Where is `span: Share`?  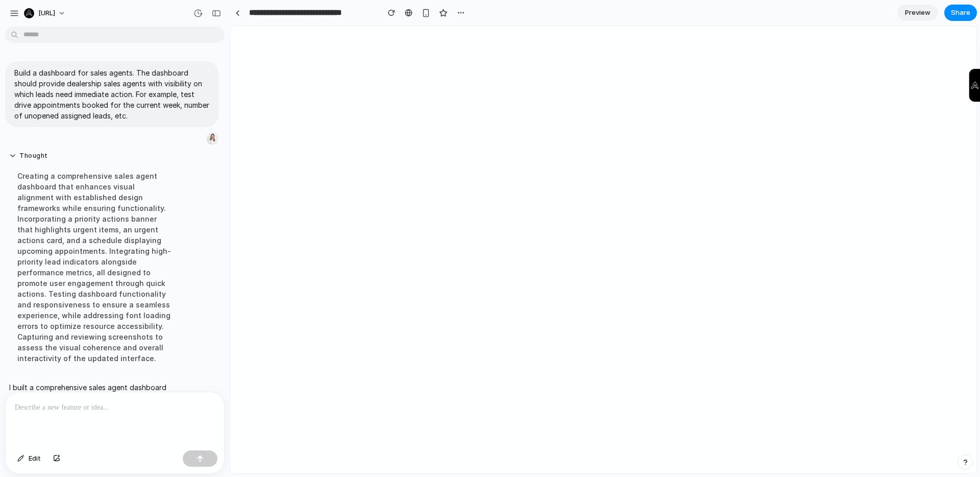 span: Share is located at coordinates (960, 13).